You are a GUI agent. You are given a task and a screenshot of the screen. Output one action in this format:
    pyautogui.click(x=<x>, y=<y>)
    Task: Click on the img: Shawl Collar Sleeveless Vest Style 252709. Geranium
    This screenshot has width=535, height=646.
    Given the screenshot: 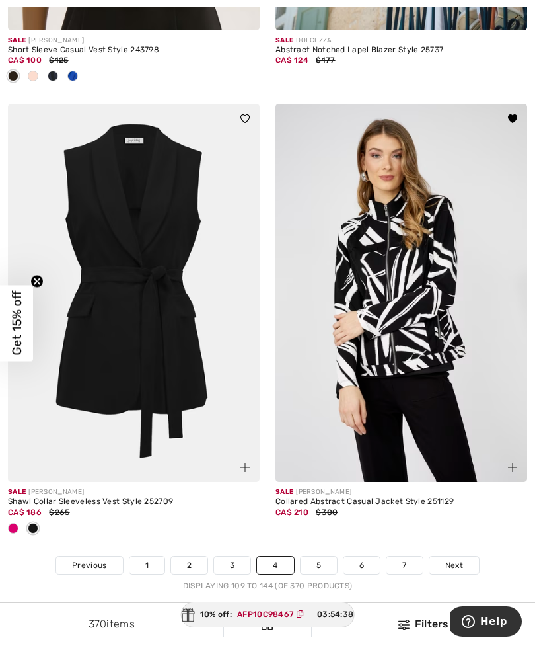 What is the action you would take?
    pyautogui.click(x=134, y=293)
    